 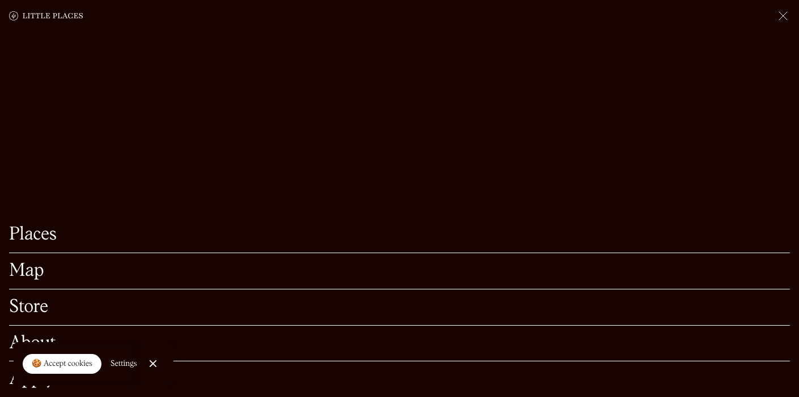 I want to click on a: Places, so click(x=399, y=235).